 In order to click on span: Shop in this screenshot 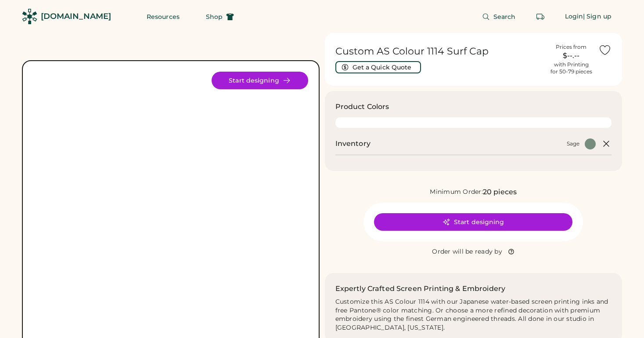, I will do `click(214, 16)`.